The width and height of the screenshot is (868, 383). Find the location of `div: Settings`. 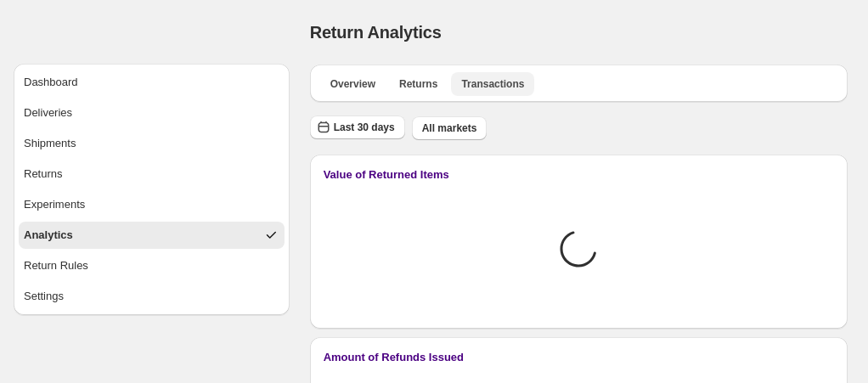

div: Settings is located at coordinates (44, 296).